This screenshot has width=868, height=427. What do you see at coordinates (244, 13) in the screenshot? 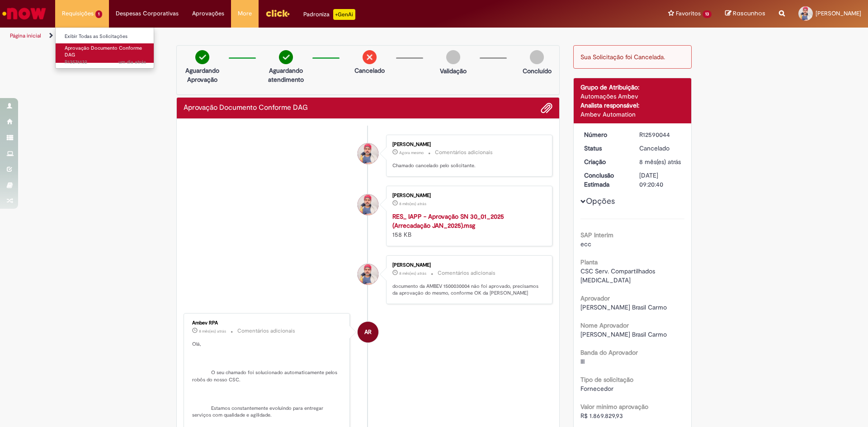
I see `span: More` at bounding box center [244, 13].